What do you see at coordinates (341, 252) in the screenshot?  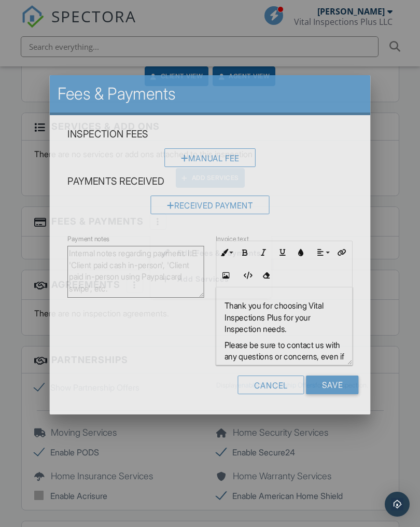 I see `button: Insert Link (⌘K)` at bounding box center [341, 252].